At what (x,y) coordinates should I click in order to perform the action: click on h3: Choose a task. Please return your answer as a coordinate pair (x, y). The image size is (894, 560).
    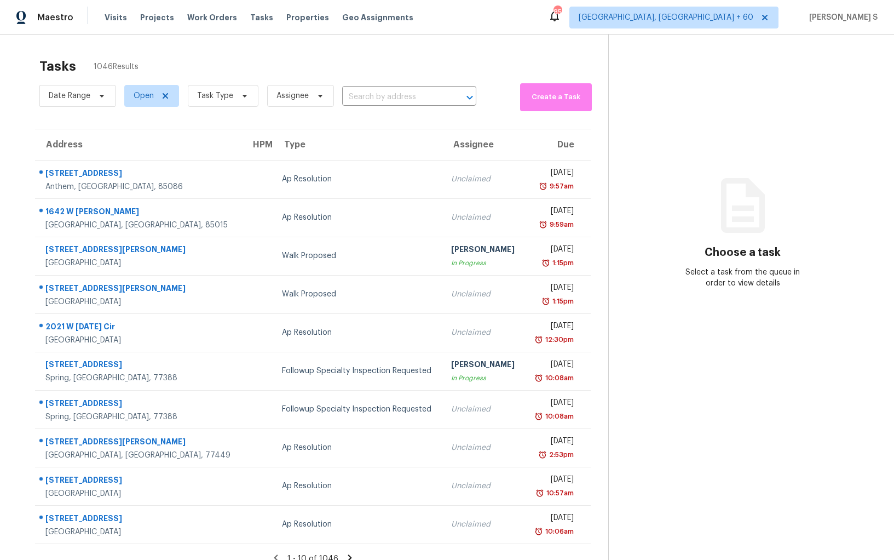
    Looking at the image, I should click on (742, 252).